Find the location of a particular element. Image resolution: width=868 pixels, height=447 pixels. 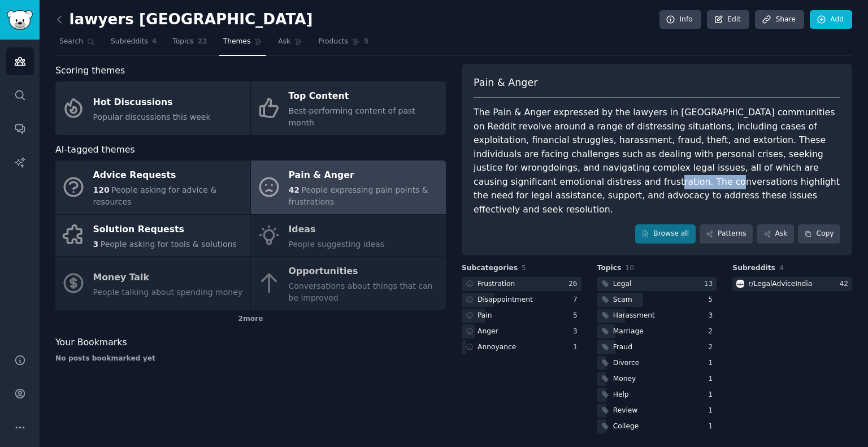

span: Popular discussions this week is located at coordinates (152, 117).